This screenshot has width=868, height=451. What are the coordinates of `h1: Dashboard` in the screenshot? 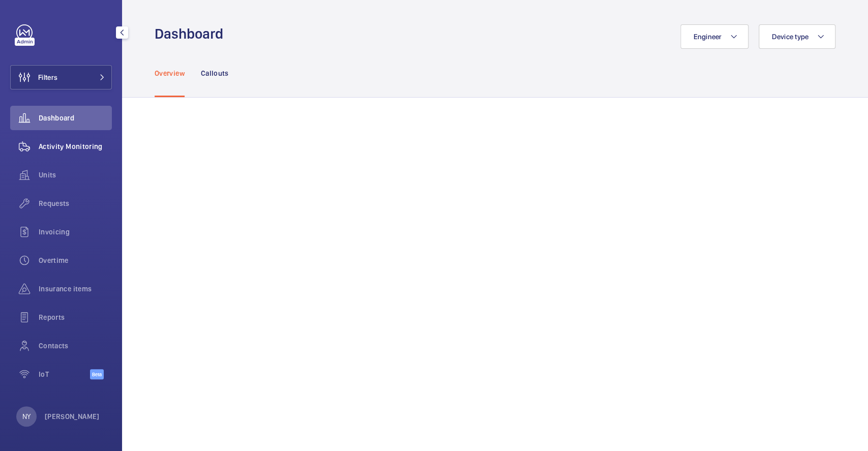 It's located at (192, 34).